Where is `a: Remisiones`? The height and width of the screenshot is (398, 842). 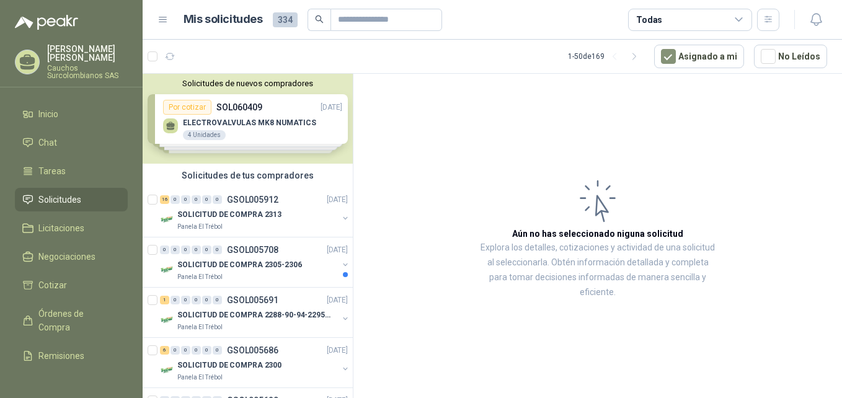 a: Remisiones is located at coordinates (71, 356).